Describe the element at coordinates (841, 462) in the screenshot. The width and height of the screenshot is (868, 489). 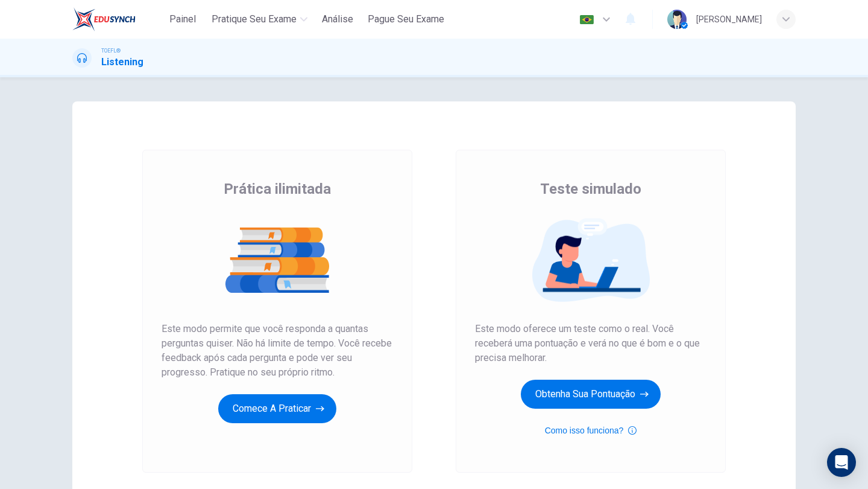
I see `div: Open Intercom Messenger` at that location.